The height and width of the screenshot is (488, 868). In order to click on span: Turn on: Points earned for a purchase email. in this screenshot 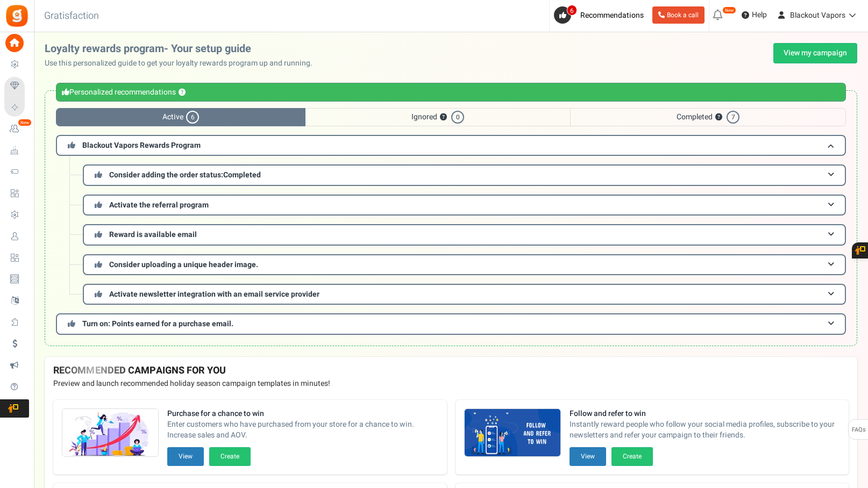, I will do `click(158, 324)`.